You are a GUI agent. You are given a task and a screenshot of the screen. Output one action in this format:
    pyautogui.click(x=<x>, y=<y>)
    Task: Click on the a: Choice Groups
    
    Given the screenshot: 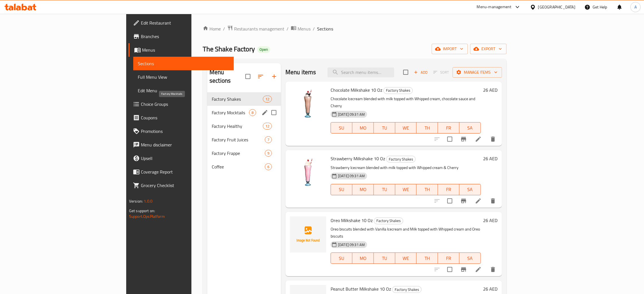 What is the action you would take?
    pyautogui.click(x=181, y=104)
    